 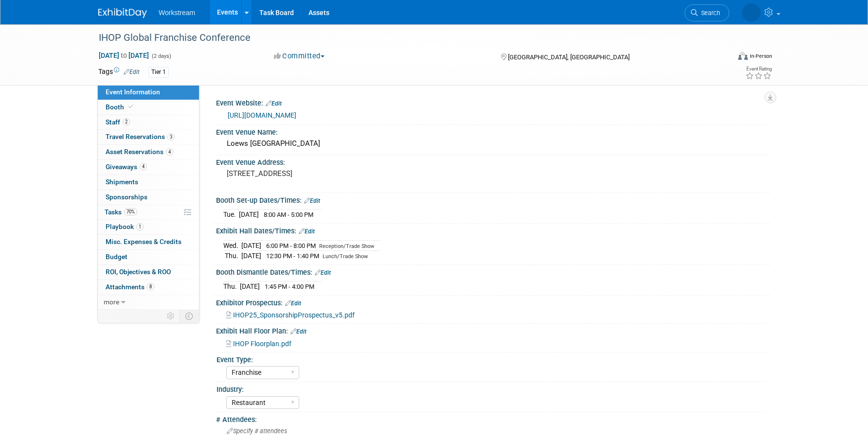 What do you see at coordinates (708, 13) in the screenshot?
I see `span: Search` at bounding box center [708, 13].